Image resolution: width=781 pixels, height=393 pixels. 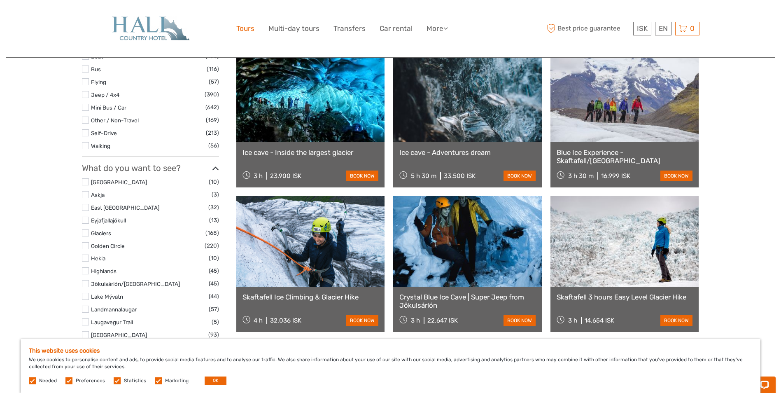 I want to click on span: (213), so click(x=212, y=133).